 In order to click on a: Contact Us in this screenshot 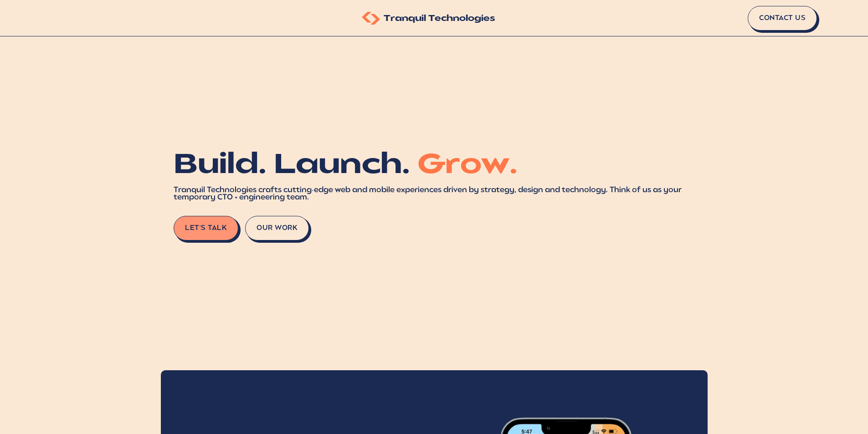, I will do `click(782, 18)`.